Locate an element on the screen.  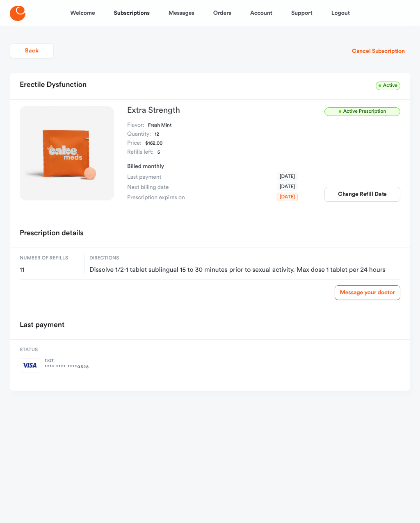
h2: Prescription details is located at coordinates (51, 234).